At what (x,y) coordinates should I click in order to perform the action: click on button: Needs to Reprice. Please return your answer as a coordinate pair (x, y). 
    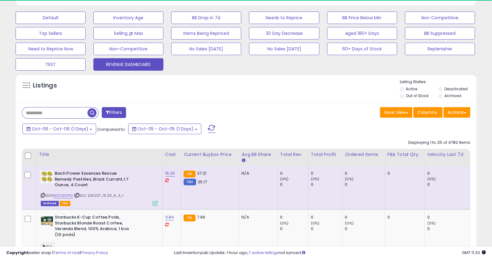
    Looking at the image, I should click on (284, 18).